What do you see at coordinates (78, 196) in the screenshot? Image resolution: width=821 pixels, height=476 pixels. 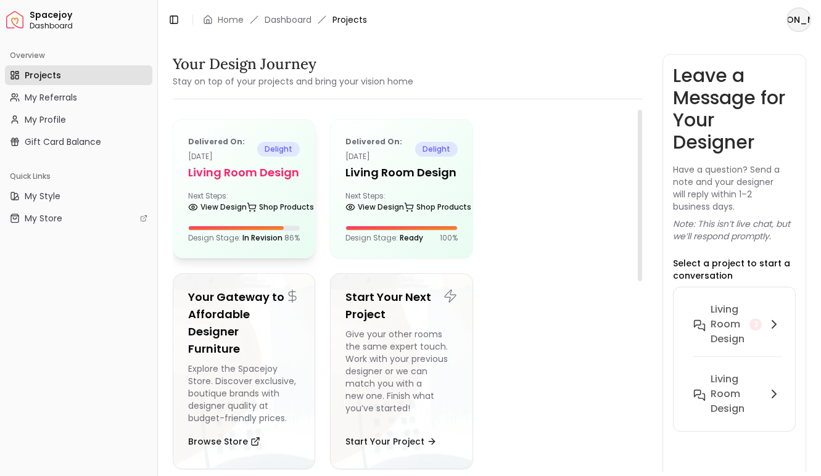 I see `a: My Style` at bounding box center [78, 196].